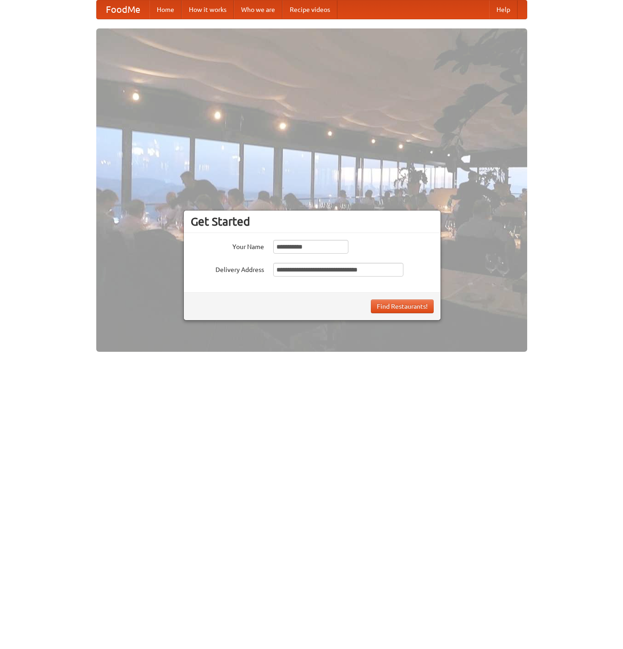  I want to click on label: Delivery Address, so click(227, 268).